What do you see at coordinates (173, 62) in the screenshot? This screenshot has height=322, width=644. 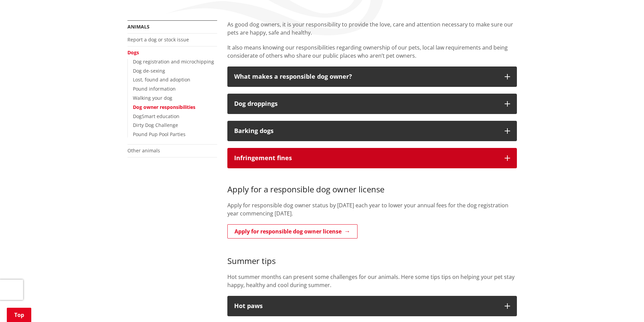 I see `a: Dog registration and microchipping` at bounding box center [173, 62].